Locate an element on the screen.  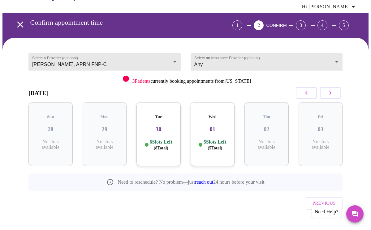
a: reach out is located at coordinates (204, 182).